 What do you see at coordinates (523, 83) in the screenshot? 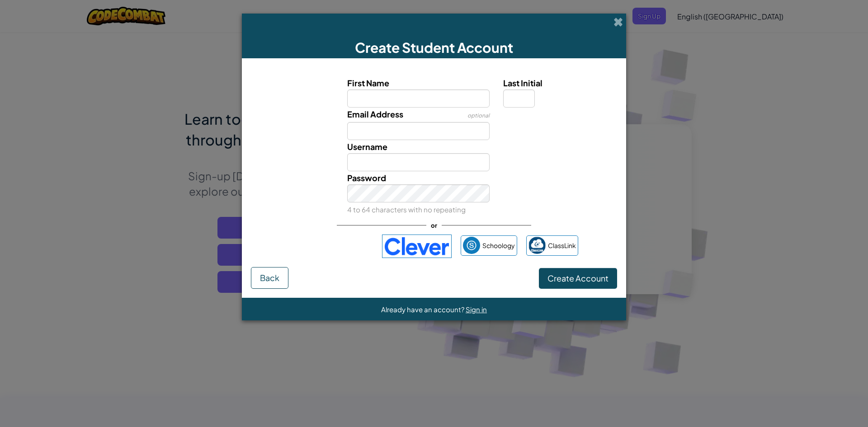
I see `span: Last Initial` at bounding box center [523, 83].